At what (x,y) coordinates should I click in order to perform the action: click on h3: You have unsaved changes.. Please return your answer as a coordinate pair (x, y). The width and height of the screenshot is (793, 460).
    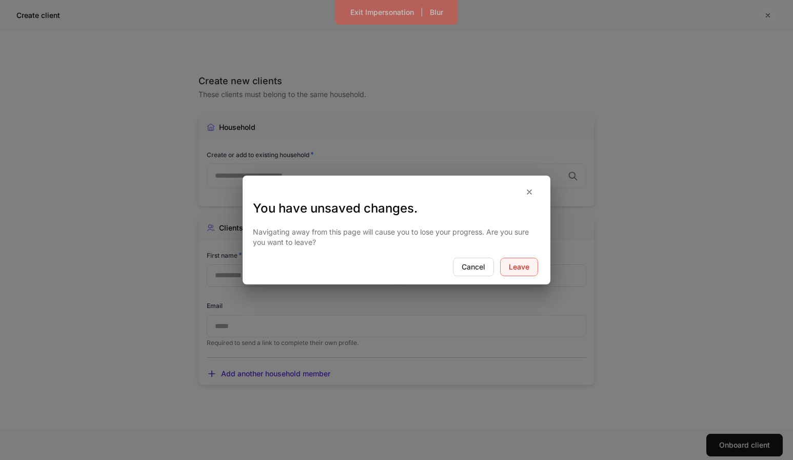
    Looking at the image, I should click on (397, 208).